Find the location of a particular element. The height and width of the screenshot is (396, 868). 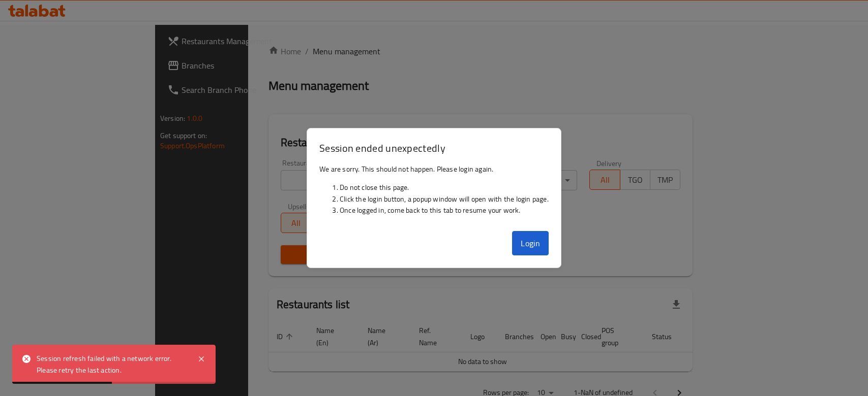

button: Login is located at coordinates (530, 244).